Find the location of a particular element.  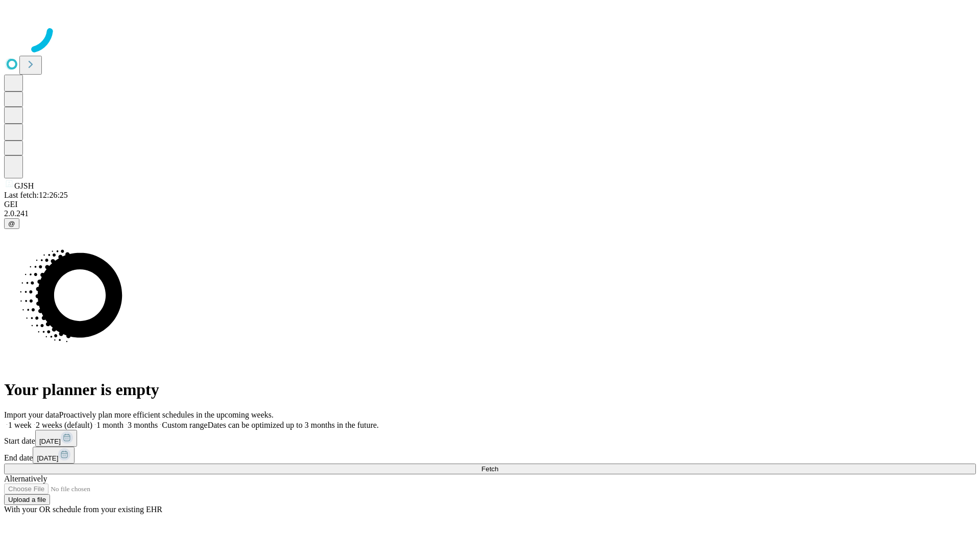

div: End date is located at coordinates (490, 454).